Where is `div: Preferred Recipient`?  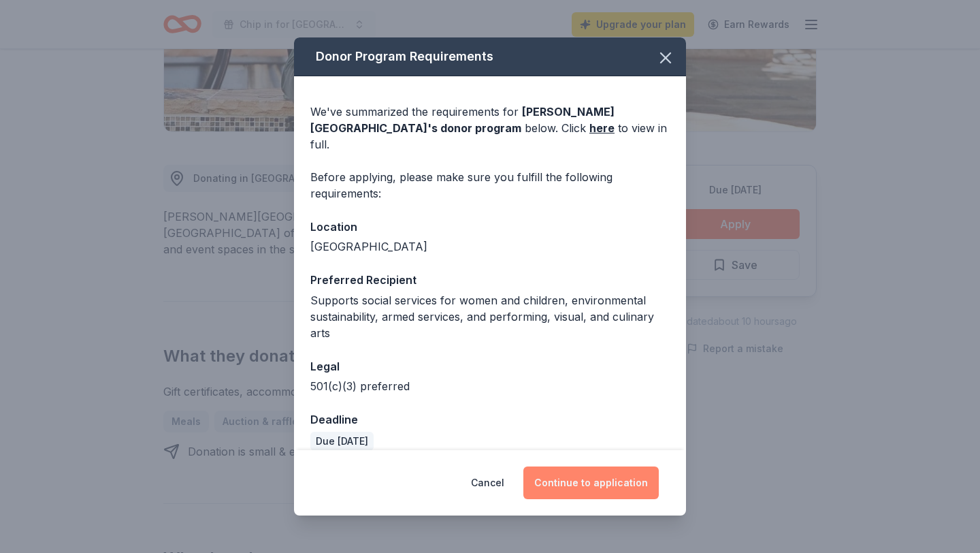
div: Preferred Recipient is located at coordinates (490, 280).